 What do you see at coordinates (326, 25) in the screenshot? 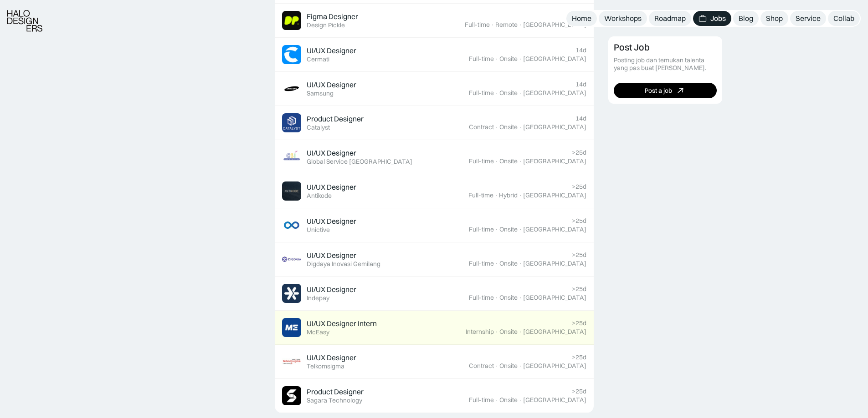
I see `div: Design Pickle` at bounding box center [326, 25].